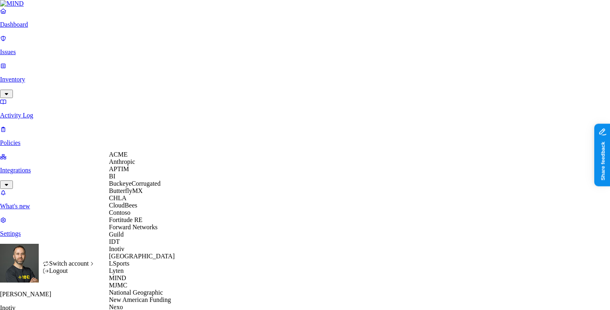  Describe the element at coordinates (116, 234) in the screenshot. I see `span: Guild` at that location.